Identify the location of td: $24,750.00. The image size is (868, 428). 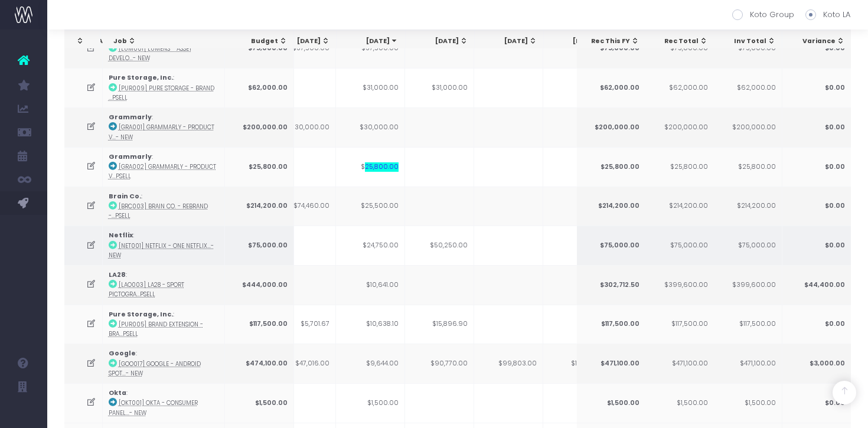
(371, 245).